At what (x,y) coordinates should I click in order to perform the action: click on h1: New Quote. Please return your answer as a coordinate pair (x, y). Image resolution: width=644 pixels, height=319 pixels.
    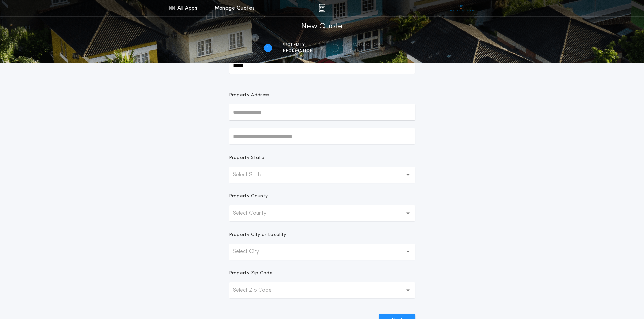
    Looking at the image, I should click on (322, 27).